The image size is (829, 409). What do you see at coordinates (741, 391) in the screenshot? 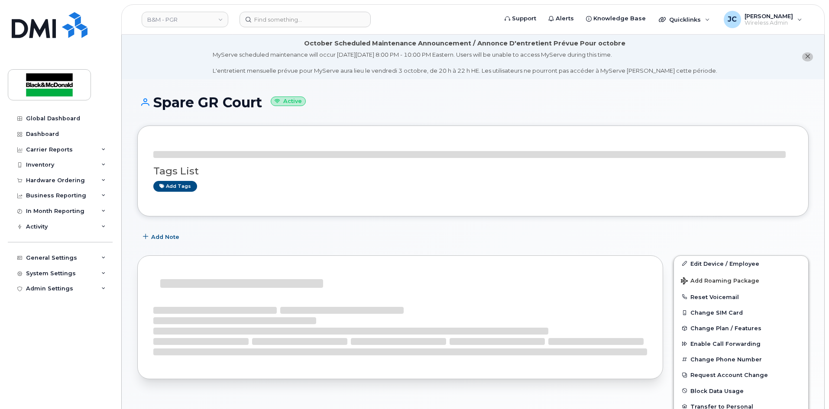
I see `button: Block Data Usage` at bounding box center [741, 391].